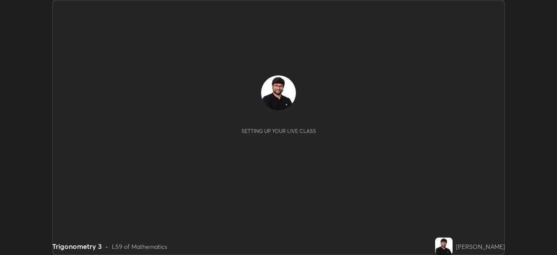 The width and height of the screenshot is (557, 255). I want to click on div: L59 of Mathematics, so click(139, 246).